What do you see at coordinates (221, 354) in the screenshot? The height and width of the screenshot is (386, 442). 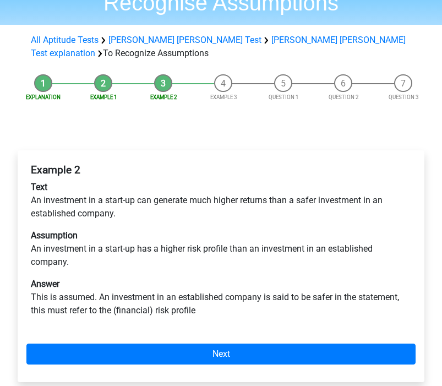 I see `a: Next` at bounding box center [221, 354].